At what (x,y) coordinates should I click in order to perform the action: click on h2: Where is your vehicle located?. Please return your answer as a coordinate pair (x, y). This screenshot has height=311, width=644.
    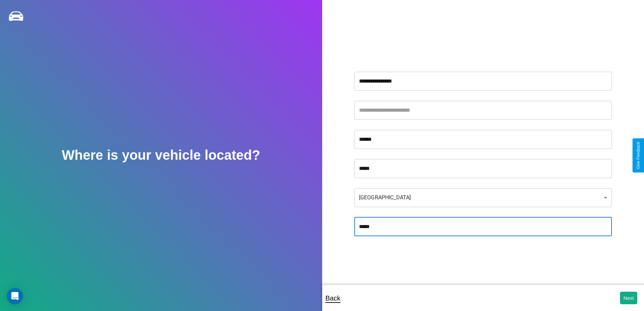
    Looking at the image, I should click on (161, 155).